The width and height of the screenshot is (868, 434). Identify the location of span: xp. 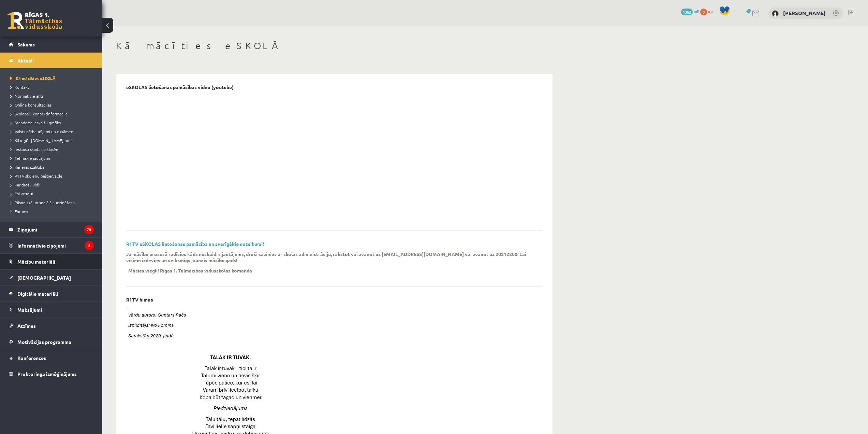
(711, 12).